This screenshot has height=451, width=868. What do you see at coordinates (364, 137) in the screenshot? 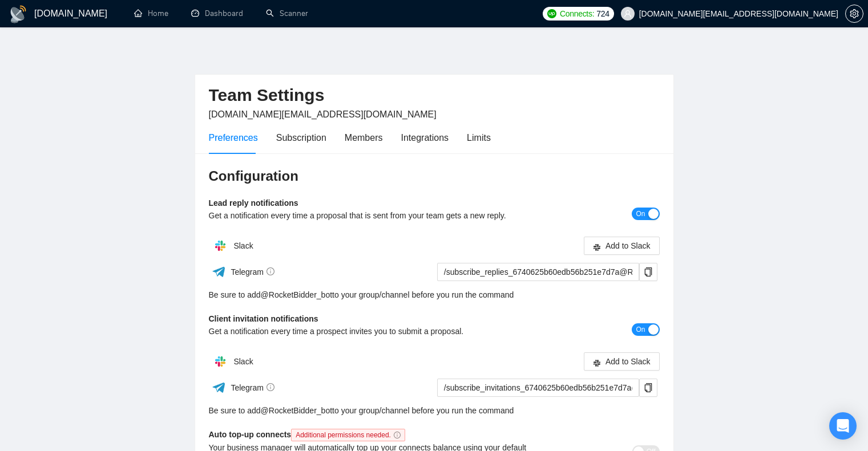
I see `div: Members` at bounding box center [364, 137].